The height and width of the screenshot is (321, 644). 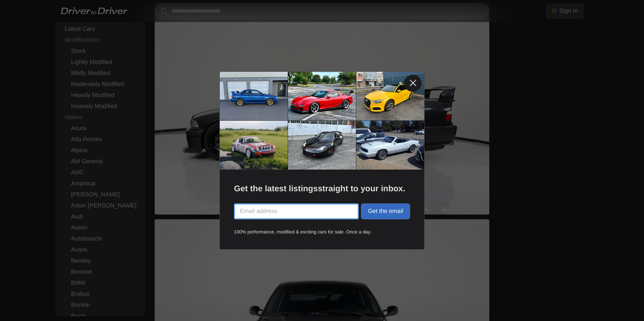 I want to click on span: Get the email, so click(x=385, y=211).